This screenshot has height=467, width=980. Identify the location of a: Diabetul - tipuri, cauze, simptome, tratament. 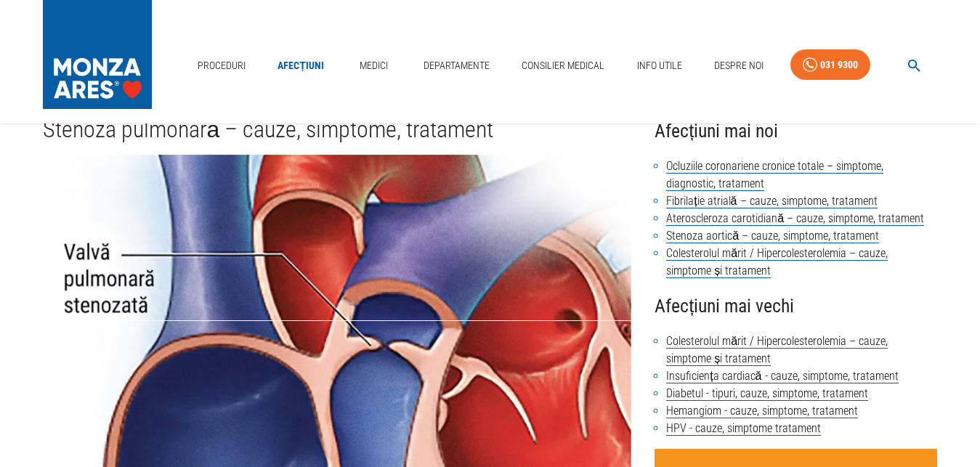
(767, 393).